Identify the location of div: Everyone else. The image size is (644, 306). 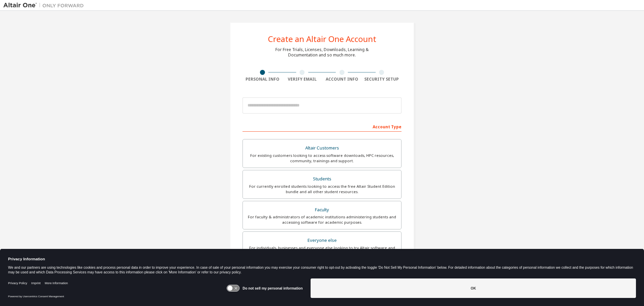
(322, 241).